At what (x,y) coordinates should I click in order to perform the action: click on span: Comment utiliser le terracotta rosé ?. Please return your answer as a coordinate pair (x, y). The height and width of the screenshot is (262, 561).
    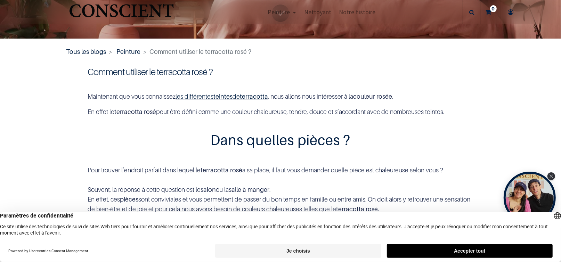
    Looking at the image, I should click on (201, 51).